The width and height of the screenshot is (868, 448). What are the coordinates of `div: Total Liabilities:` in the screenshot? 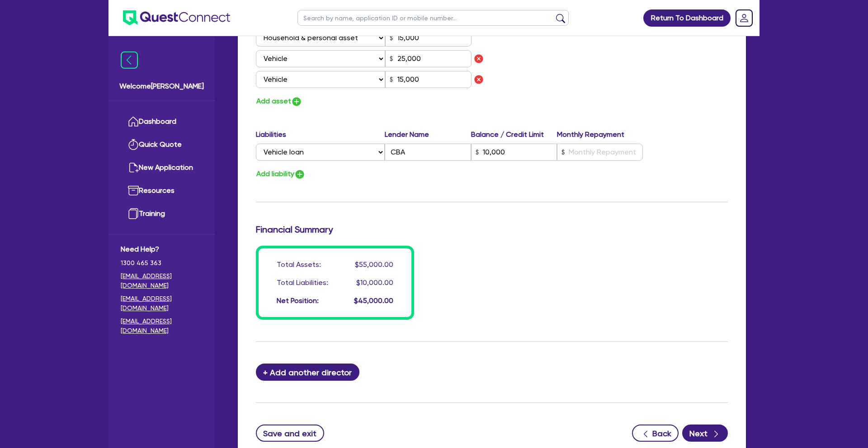 It's located at (303, 283).